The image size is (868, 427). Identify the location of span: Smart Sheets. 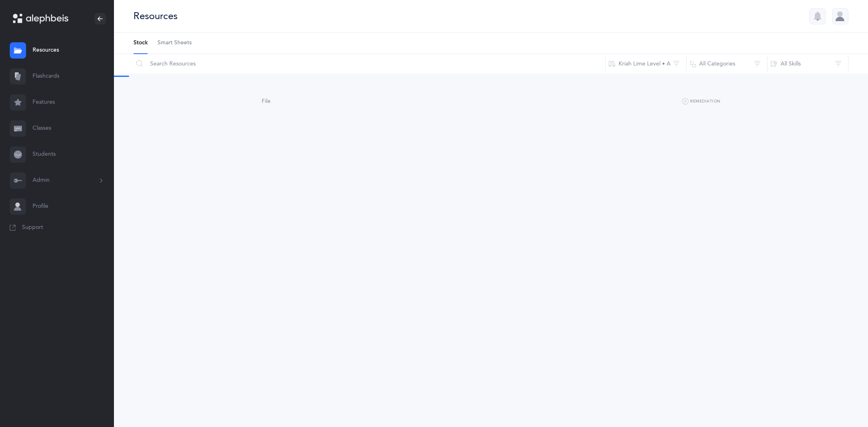
(174, 43).